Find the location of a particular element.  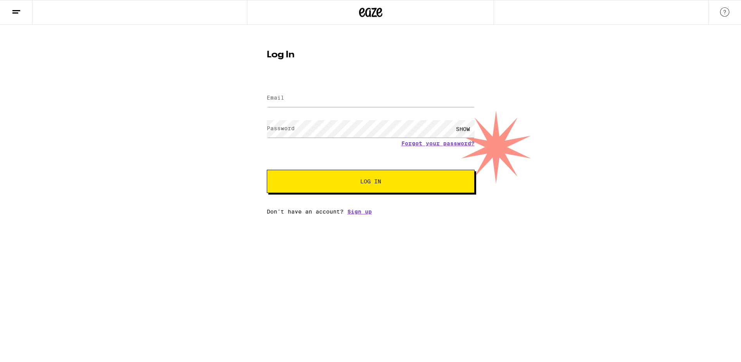

div: Don't have an account? is located at coordinates (371, 212).